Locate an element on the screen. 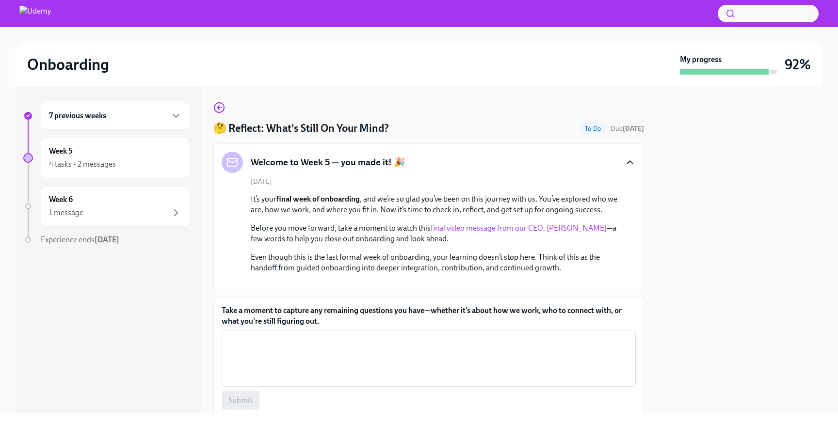 The height and width of the screenshot is (423, 838). h6: Week 6 is located at coordinates (61, 200).